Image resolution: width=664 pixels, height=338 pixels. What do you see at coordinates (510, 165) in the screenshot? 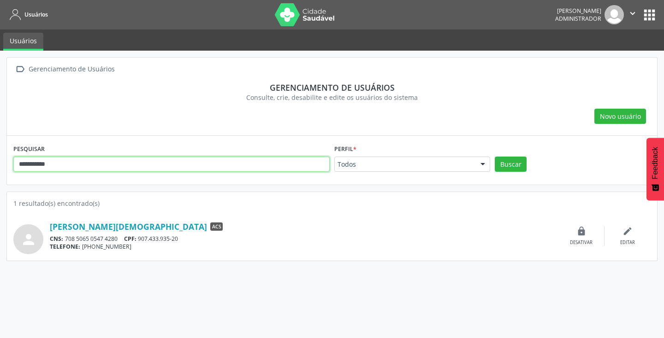
I see `button: Buscar` at bounding box center [510, 165].